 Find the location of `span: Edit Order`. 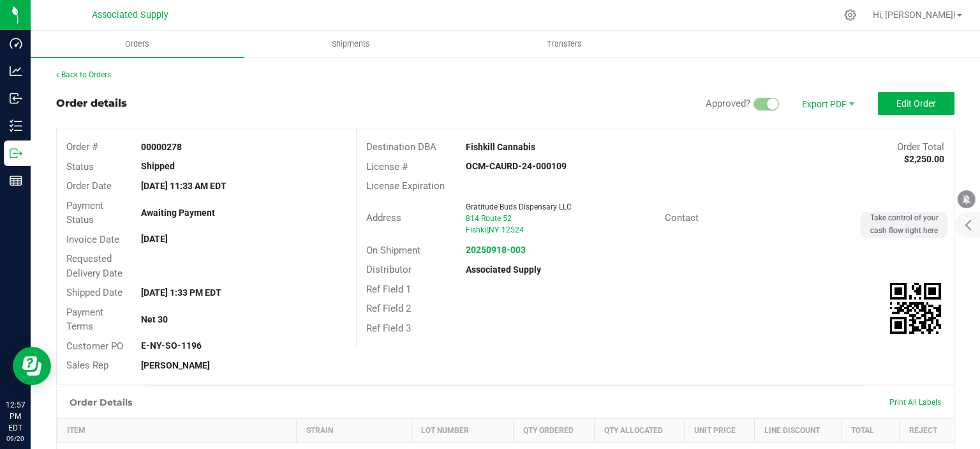

span: Edit Order is located at coordinates (917, 104).